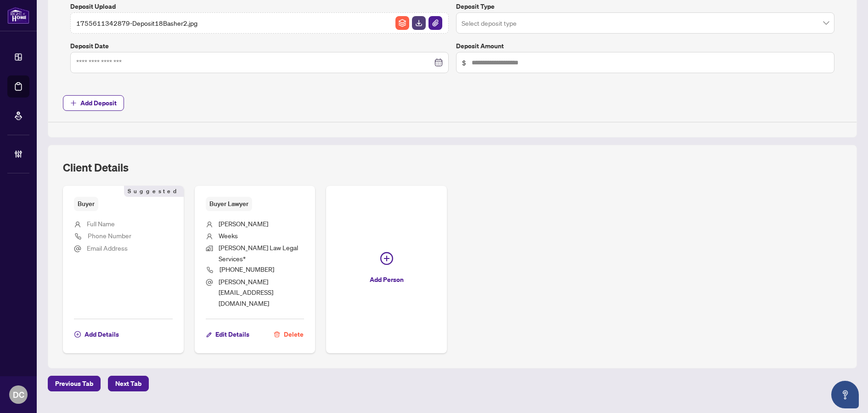  Describe the element at coordinates (435, 23) in the screenshot. I see `button: File Attachement` at that location.